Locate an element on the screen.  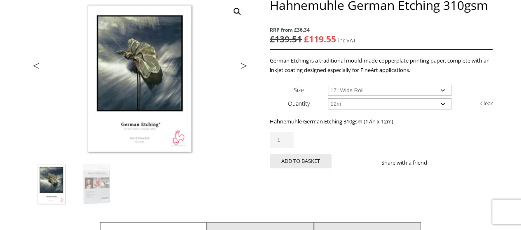
bdi: 119.55 is located at coordinates (320, 39).